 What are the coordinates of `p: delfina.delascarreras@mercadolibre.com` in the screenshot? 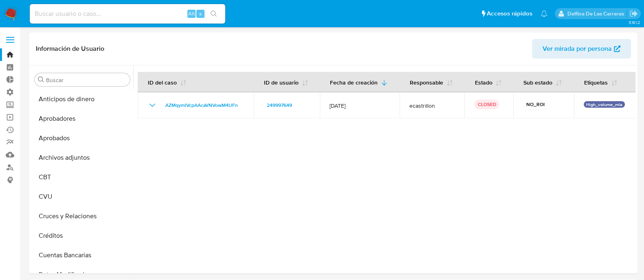 It's located at (596, 13).